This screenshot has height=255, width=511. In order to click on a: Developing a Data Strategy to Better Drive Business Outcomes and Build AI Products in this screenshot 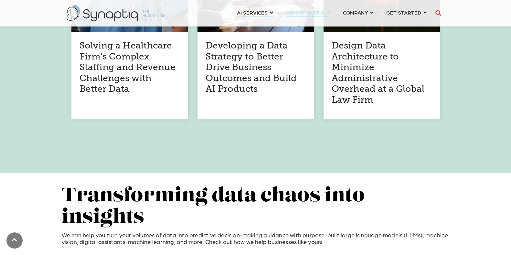, I will do `click(256, 67)`.